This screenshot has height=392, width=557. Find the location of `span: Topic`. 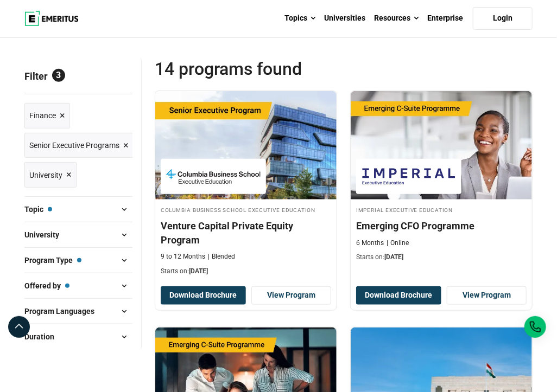

span: Topic is located at coordinates (38, 209).